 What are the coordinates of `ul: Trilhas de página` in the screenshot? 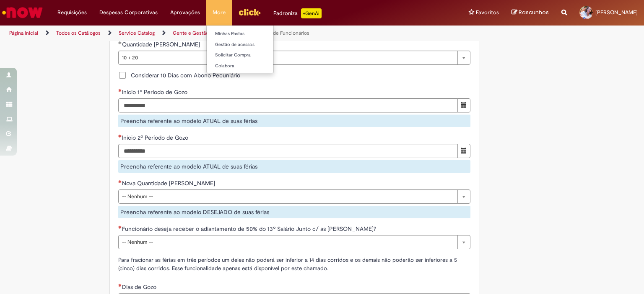 It's located at (214, 33).